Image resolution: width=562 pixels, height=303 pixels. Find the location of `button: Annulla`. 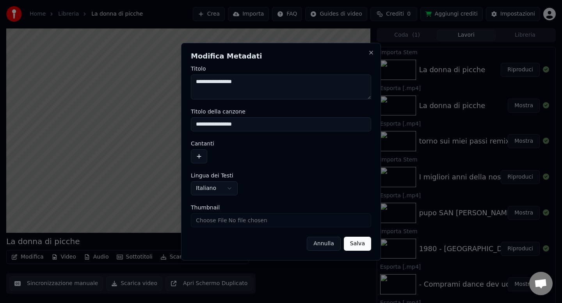

button: Annulla is located at coordinates (324, 244).